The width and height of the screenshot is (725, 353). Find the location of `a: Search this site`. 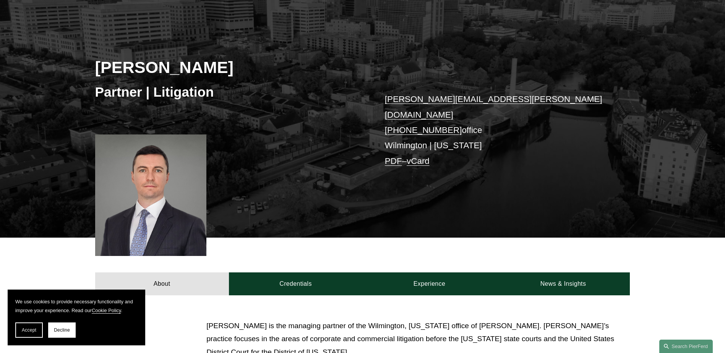

a: Search this site is located at coordinates (686, 346).